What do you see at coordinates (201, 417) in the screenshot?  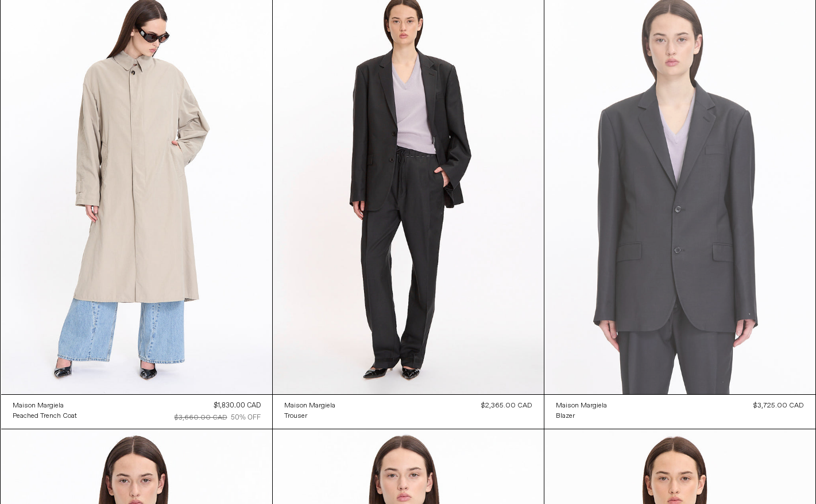 I see `div: $3,660.00 CAD` at bounding box center [201, 417].